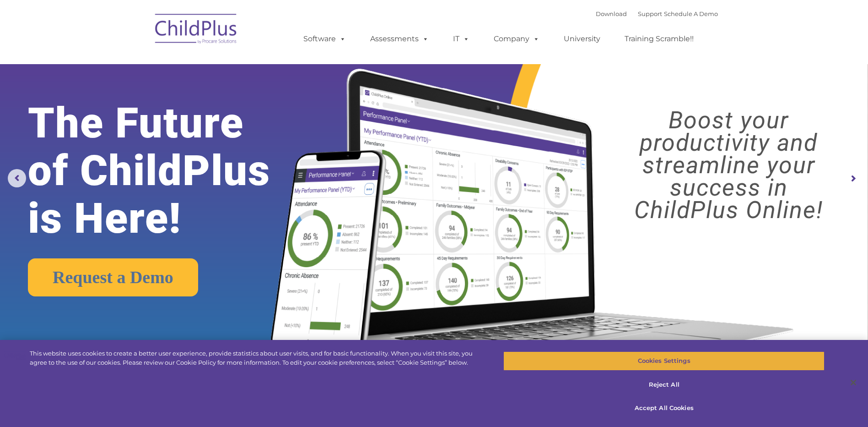 Image resolution: width=868 pixels, height=427 pixels. What do you see at coordinates (197, 30) in the screenshot?
I see `img: ChildPlus by Procare Solutions` at bounding box center [197, 30].